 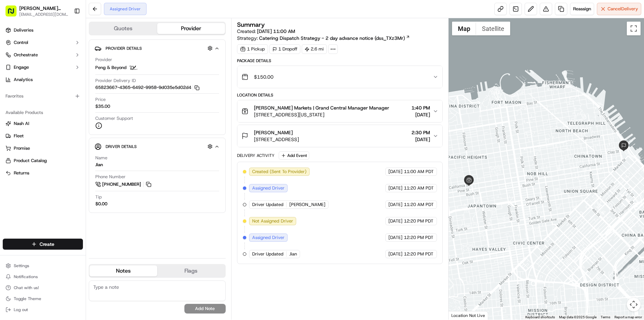 What do you see at coordinates (43, 68) in the screenshot?
I see `button: Engage` at bounding box center [43, 68].